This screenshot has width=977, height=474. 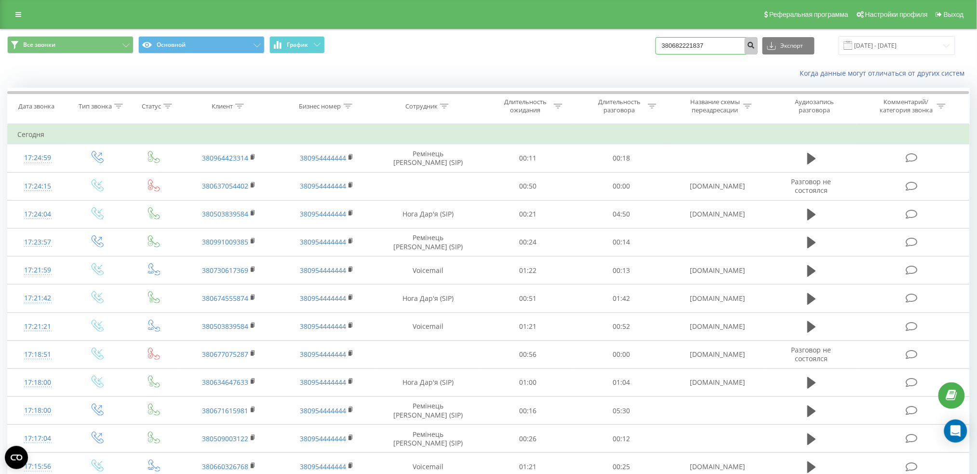 I want to click on td: Сегодня, so click(x=489, y=134).